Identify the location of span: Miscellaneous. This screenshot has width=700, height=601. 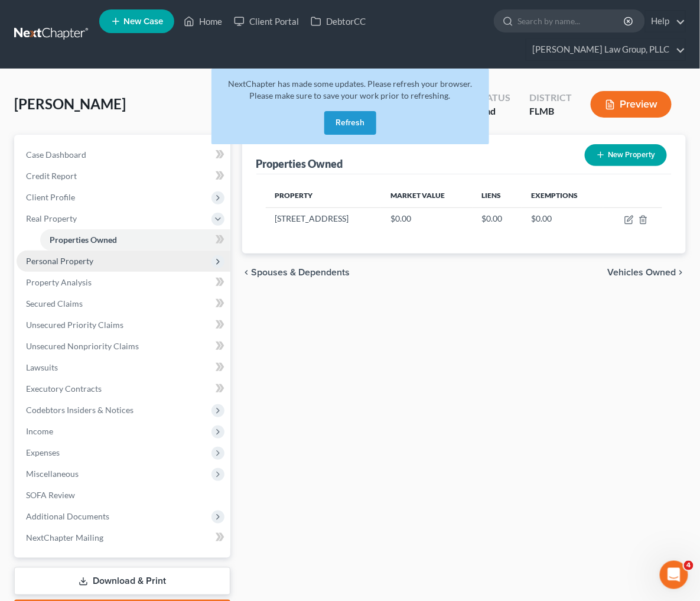
(52, 474).